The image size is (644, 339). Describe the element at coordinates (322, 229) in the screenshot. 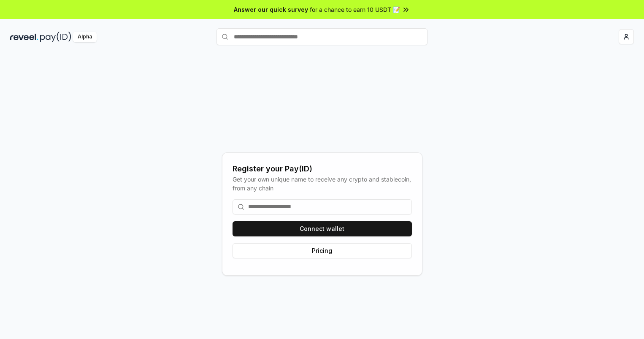

I see `button: Connect wallet` at that location.